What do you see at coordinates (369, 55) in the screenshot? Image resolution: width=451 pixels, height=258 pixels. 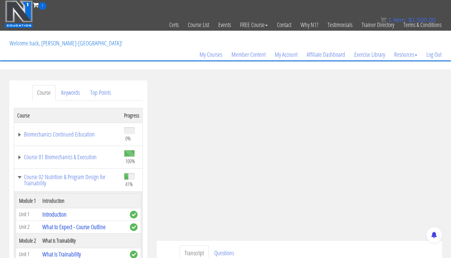 I see `a: Exercise Library` at bounding box center [369, 55].